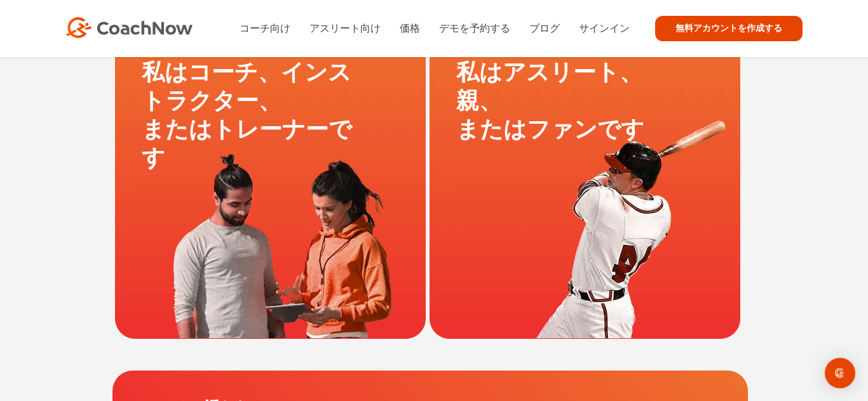 Image resolution: width=868 pixels, height=401 pixels. What do you see at coordinates (475, 28) in the screenshot?
I see `font: デモを予約する` at bounding box center [475, 28].